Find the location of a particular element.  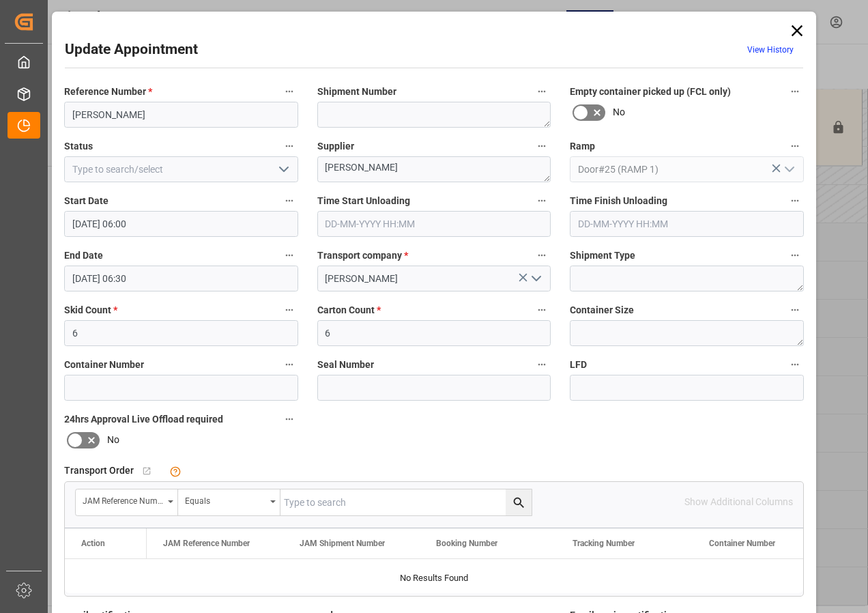

span: Shipment Number is located at coordinates (357, 91).